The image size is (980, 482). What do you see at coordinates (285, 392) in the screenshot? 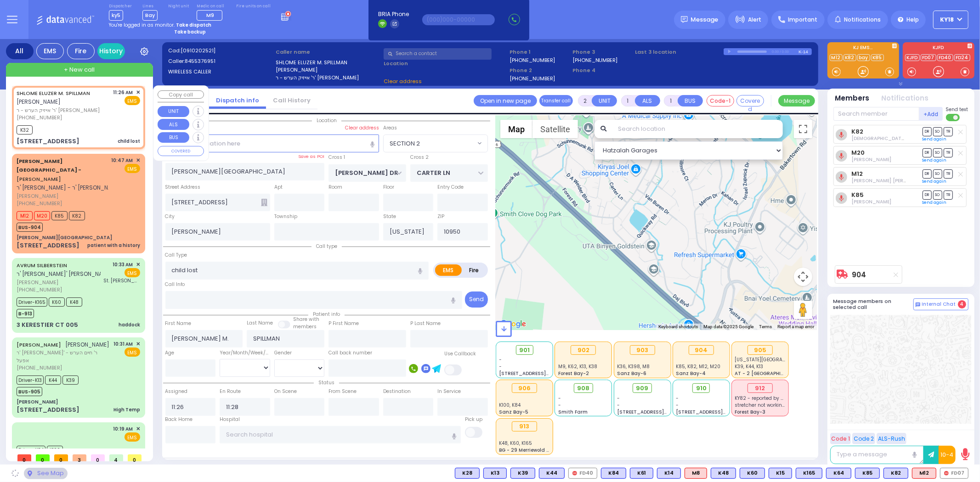
I see `label: On Scene` at bounding box center [285, 392].